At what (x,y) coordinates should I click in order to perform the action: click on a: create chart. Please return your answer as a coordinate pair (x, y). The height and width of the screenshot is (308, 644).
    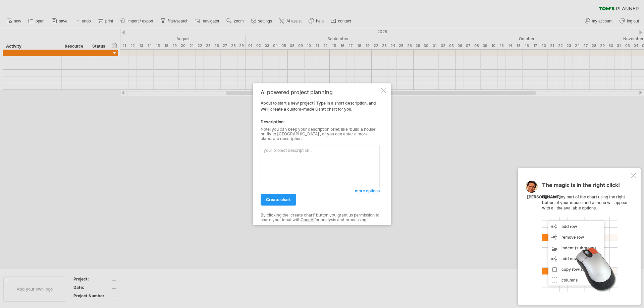
    Looking at the image, I should click on (279, 199).